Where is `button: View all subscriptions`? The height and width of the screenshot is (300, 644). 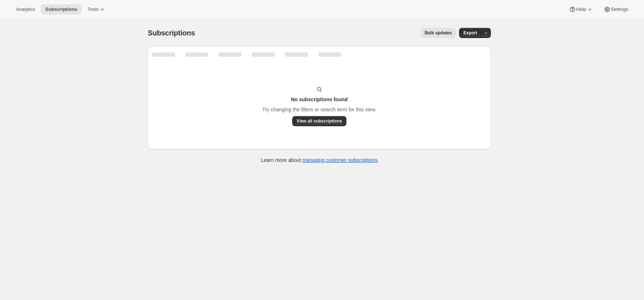 button: View all subscriptions is located at coordinates (319, 121).